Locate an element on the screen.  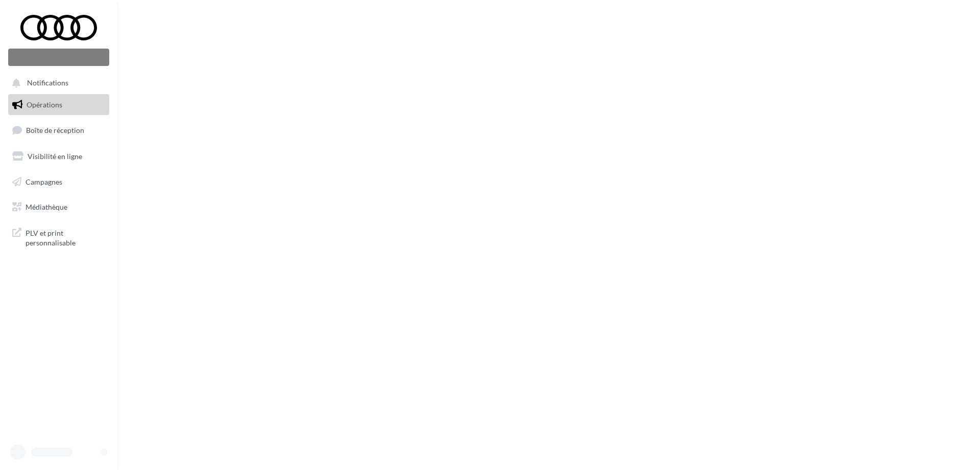
span: Opérations is located at coordinates (44, 104).